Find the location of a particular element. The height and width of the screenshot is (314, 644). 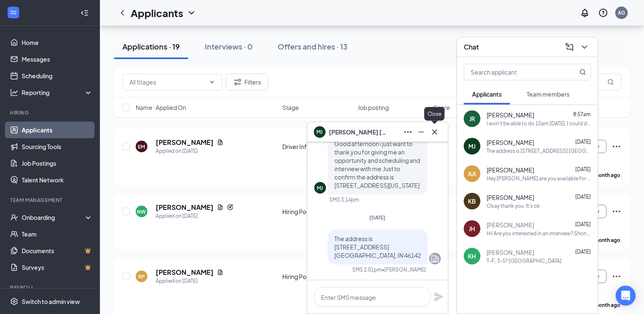

svg: Cross is located at coordinates (435, 132).